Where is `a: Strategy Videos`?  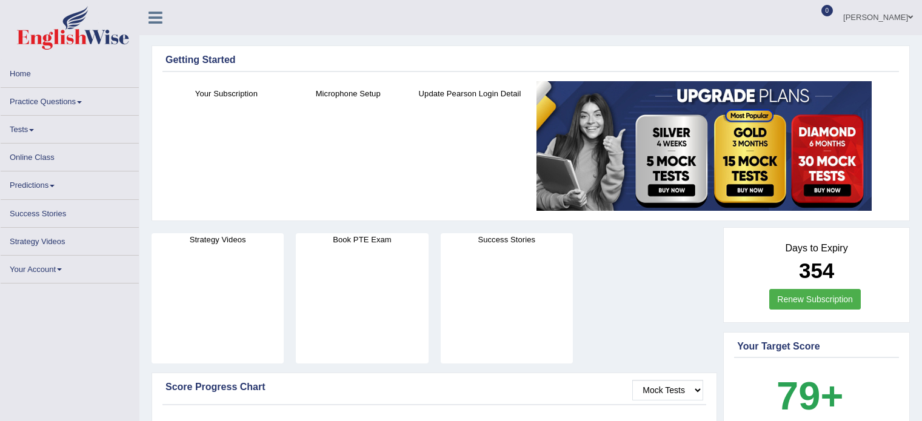 a: Strategy Videos is located at coordinates (70, 240).